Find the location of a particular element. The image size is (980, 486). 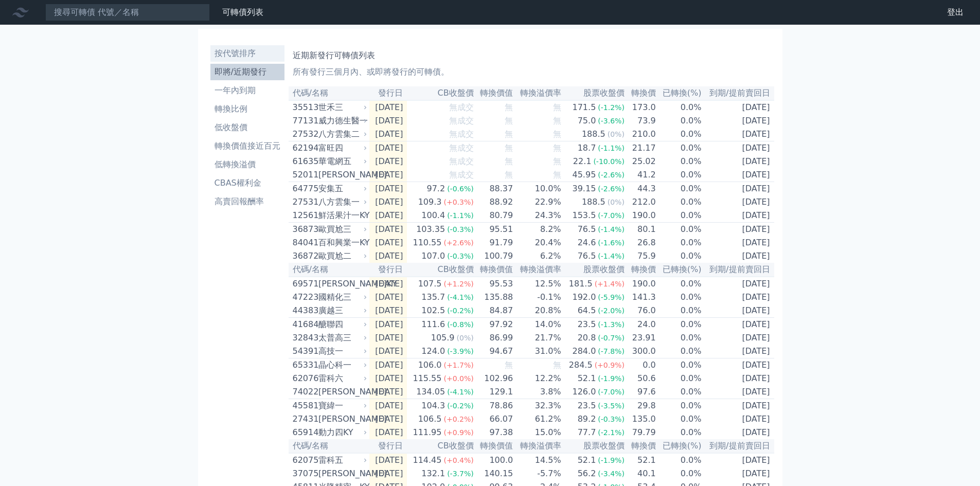

td: 12.5% is located at coordinates (537, 284).